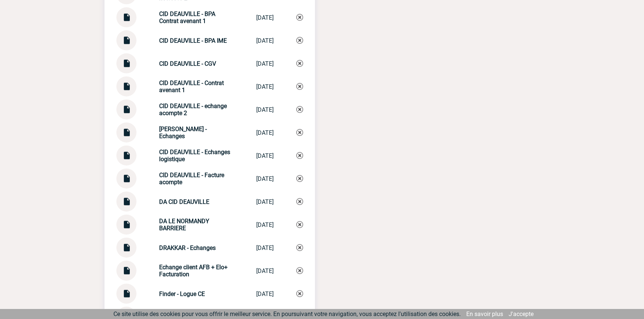 This screenshot has width=644, height=319. I want to click on strong: DA CID DEAUVILLE, so click(184, 201).